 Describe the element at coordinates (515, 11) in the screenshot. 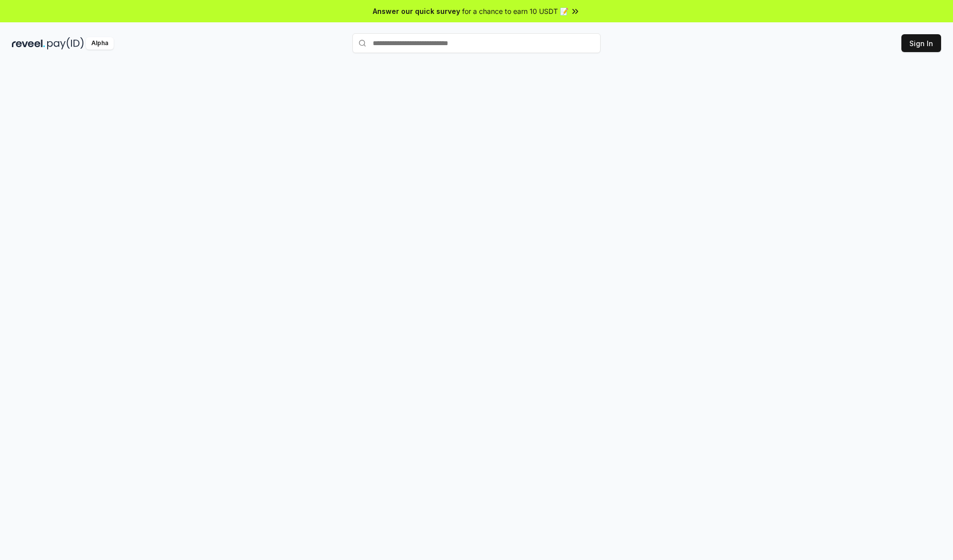

I see `span: for a chance to earn 10 USDT 📝` at that location.